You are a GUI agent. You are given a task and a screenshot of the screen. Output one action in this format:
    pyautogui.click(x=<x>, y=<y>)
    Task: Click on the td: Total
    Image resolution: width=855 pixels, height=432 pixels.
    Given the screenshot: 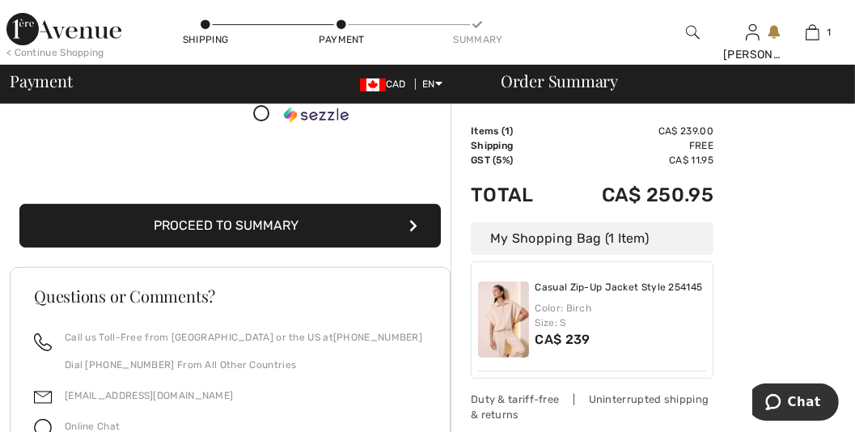 What is the action you would take?
    pyautogui.click(x=514, y=195)
    